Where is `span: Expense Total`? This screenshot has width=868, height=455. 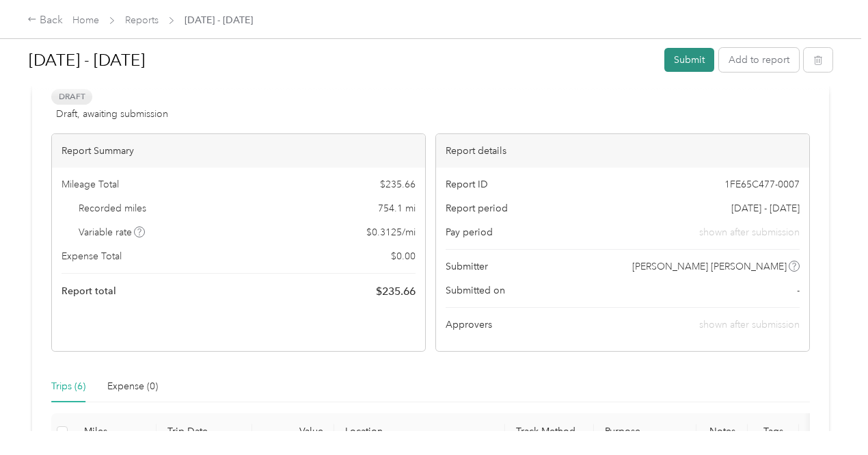
span: Expense Total is located at coordinates (92, 256).